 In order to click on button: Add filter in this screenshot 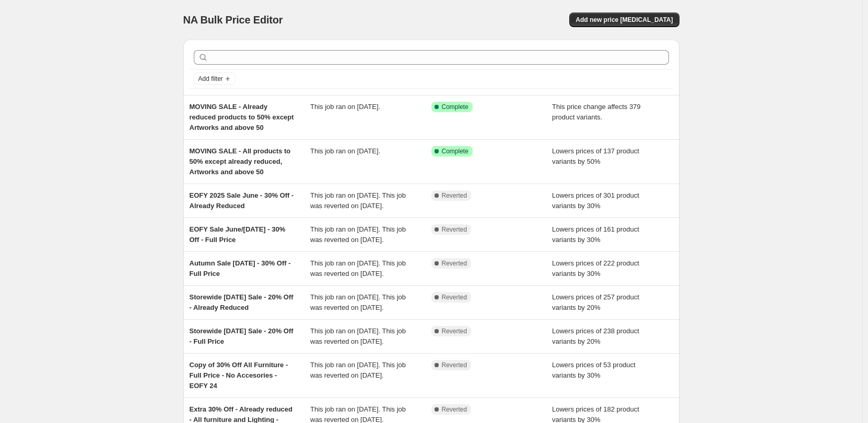, I will do `click(214, 78)`.